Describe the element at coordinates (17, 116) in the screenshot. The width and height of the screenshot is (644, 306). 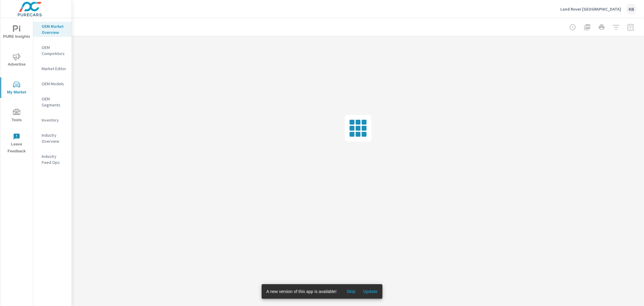
I see `span: Tools` at that location.